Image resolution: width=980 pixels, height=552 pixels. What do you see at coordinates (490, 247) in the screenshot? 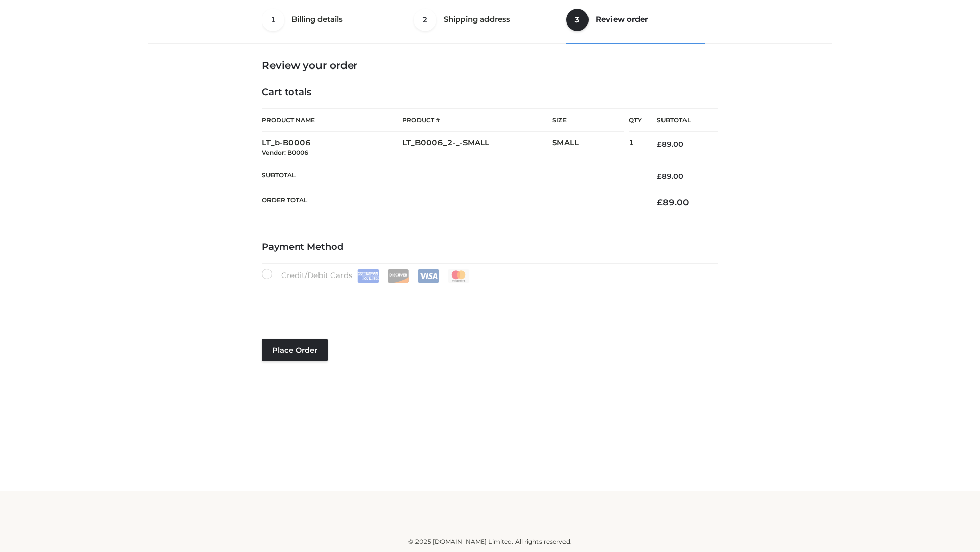
I see `h4: Payment Method` at bounding box center [490, 247].